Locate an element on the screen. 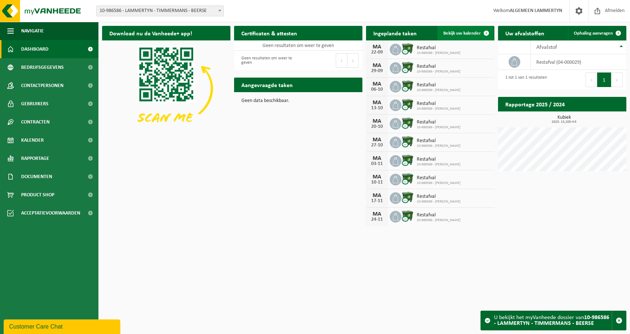 This screenshot has width=630, height=334. span: Product Shop is located at coordinates (38, 195).